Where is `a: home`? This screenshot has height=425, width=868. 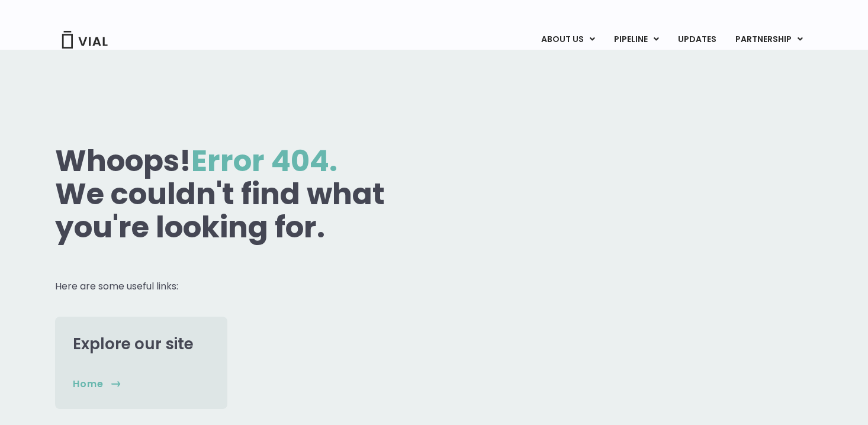
a: home is located at coordinates (97, 384).